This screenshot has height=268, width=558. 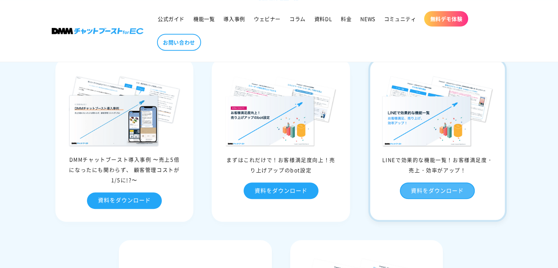 I want to click on a: コミュニティ, so click(x=400, y=19).